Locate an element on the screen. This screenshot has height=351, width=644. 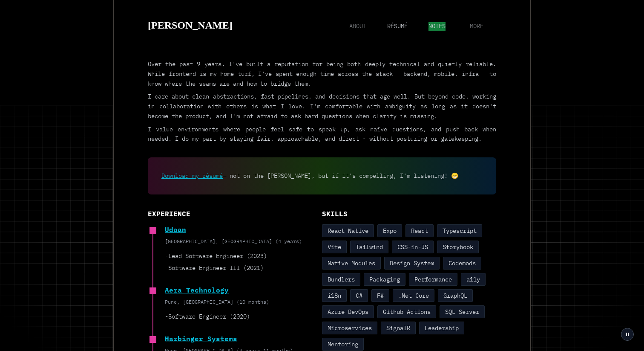
h3: Skills is located at coordinates (409, 213).